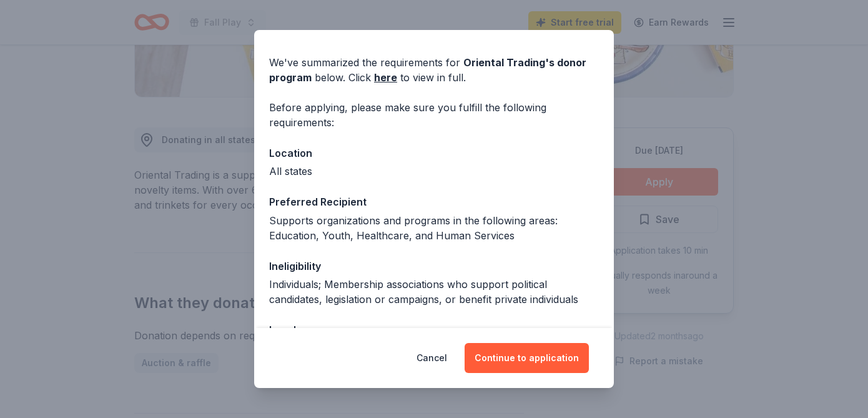 This screenshot has height=418, width=868. I want to click on a: here, so click(385, 77).